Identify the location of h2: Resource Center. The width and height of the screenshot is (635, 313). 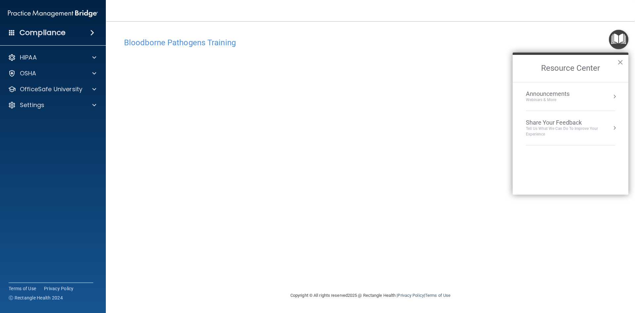
(571, 68).